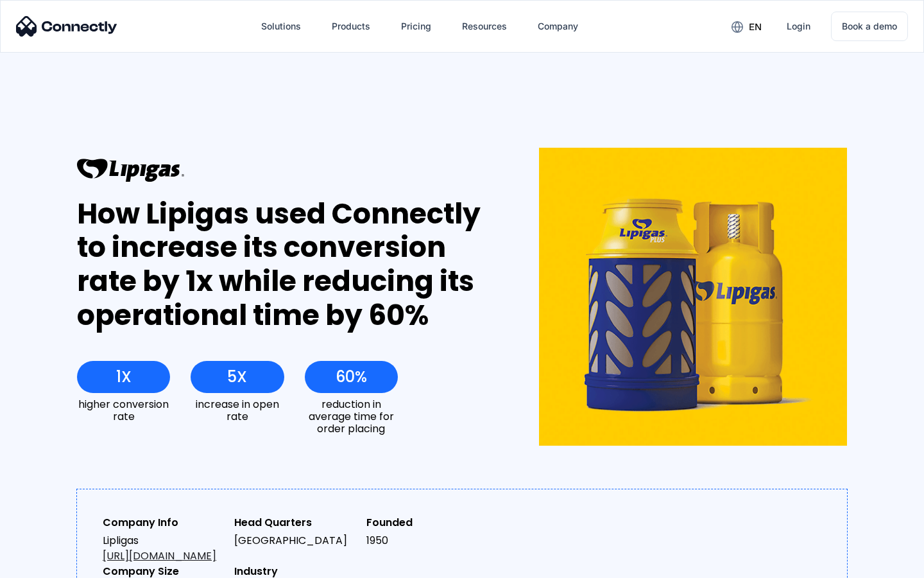 The height and width of the screenshot is (578, 924). I want to click on div: Head Quarters, so click(294, 523).